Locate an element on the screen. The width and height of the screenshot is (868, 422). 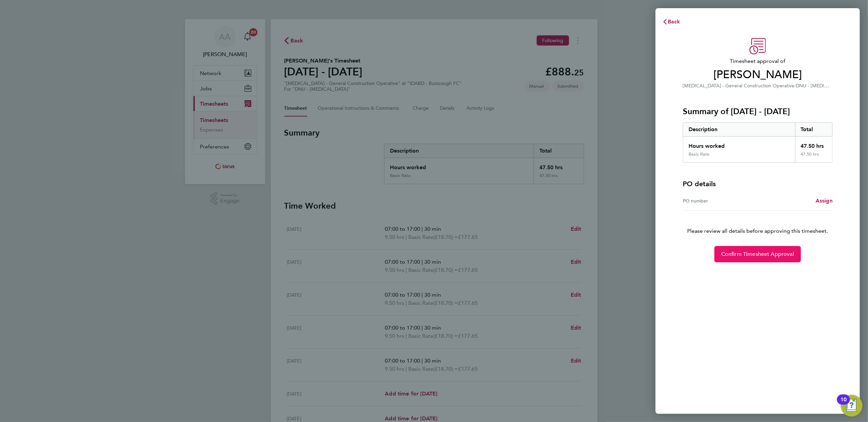
div: Basic Rate is located at coordinates (698, 154).